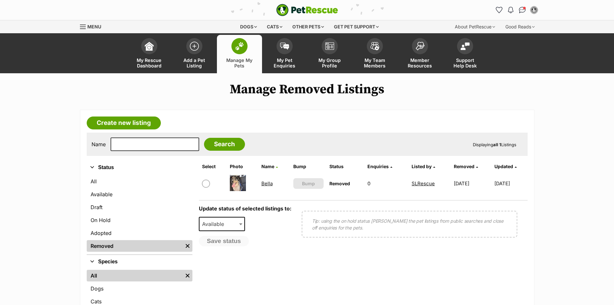 The width and height of the screenshot is (614, 305). What do you see at coordinates (422, 166) in the screenshot?
I see `span: Listed by` at bounding box center [422, 166].